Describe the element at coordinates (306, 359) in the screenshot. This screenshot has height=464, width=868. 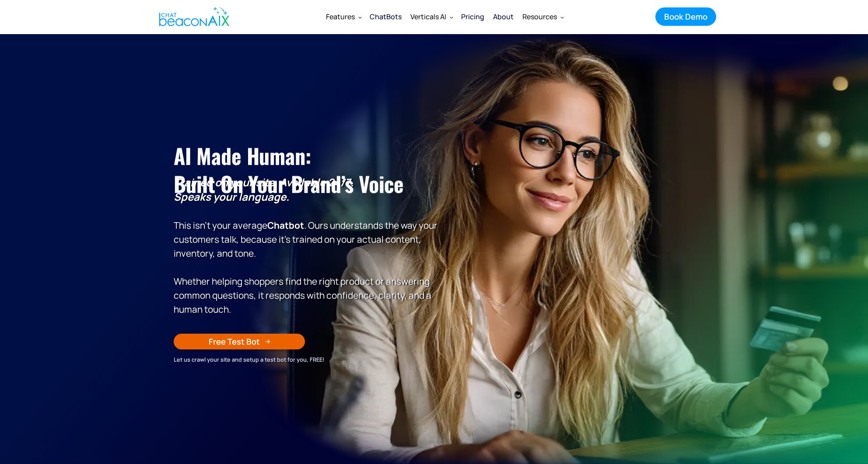
I see `div: Let us crawl your site and setup a test bot for you, FREE!` at that location.